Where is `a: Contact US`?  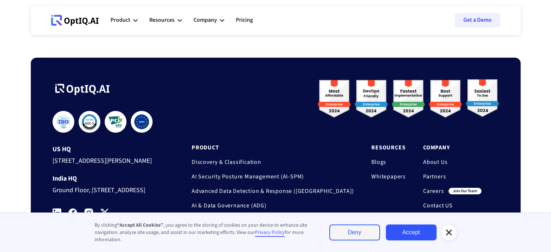
a: Contact US is located at coordinates (452, 206).